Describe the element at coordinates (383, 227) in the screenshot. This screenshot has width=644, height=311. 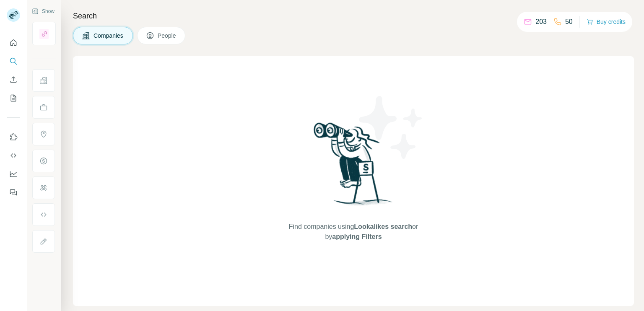
I see `span: Lookalikes search` at that location.